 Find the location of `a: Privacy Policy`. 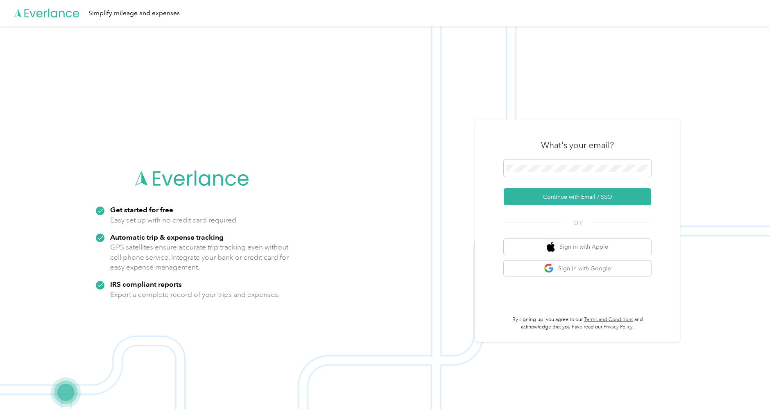

a: Privacy Policy is located at coordinates (618, 327).